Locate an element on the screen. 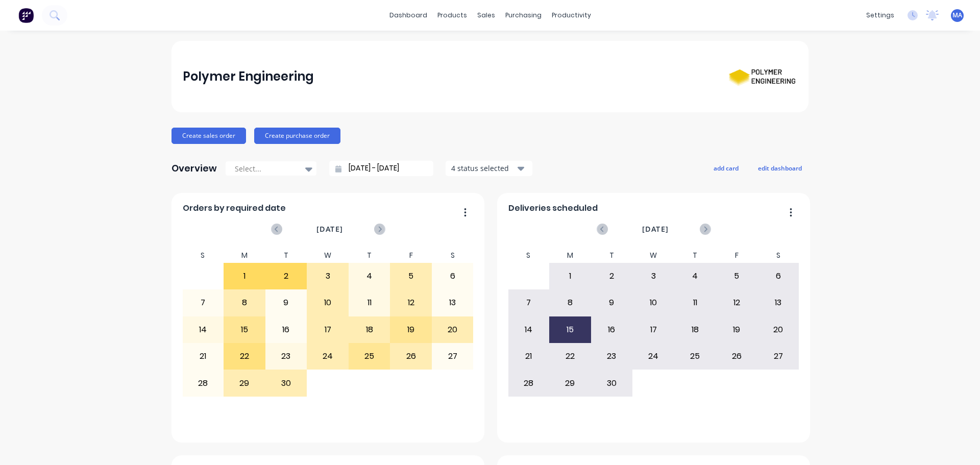  button: edit dashboard is located at coordinates (780, 168).